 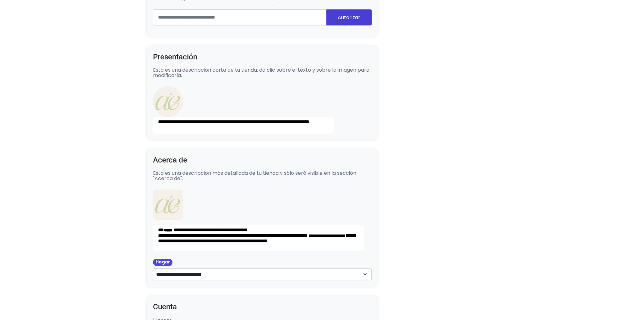 What do you see at coordinates (263, 57) in the screenshot?
I see `h4: Presentación` at bounding box center [263, 57].